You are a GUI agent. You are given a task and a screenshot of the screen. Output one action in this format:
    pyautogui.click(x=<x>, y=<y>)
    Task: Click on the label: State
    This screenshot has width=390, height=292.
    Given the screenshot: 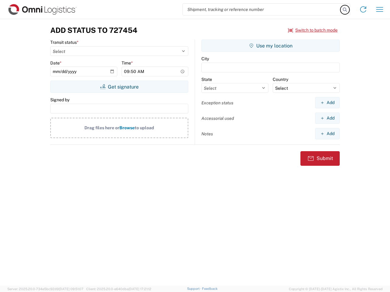 What is the action you would take?
    pyautogui.click(x=206, y=79)
    